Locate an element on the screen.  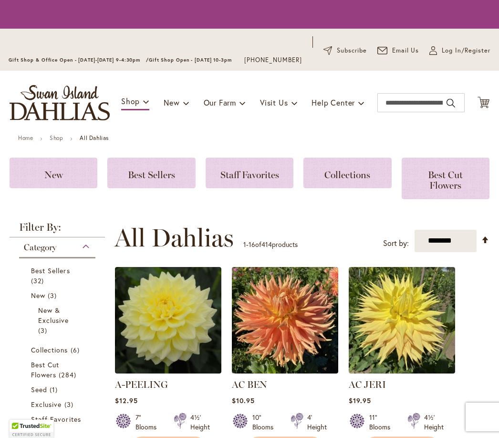
a: Exclusive is located at coordinates (58, 404).